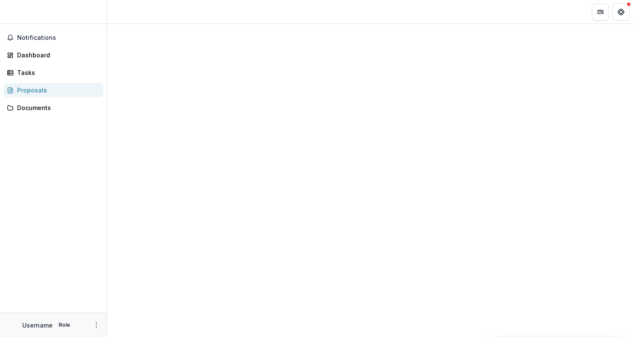  Describe the element at coordinates (64, 325) in the screenshot. I see `p: Role` at that location.